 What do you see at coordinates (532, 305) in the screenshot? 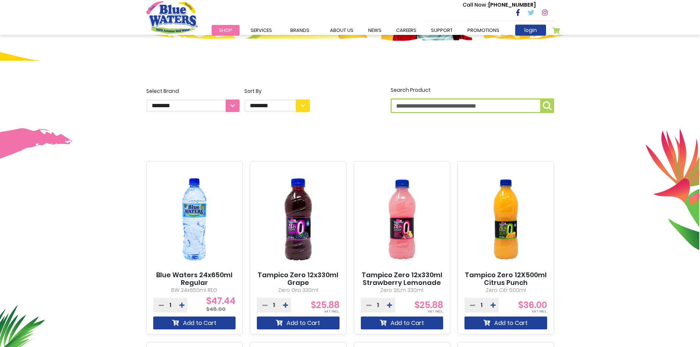
I see `span: $36.00` at bounding box center [532, 305].